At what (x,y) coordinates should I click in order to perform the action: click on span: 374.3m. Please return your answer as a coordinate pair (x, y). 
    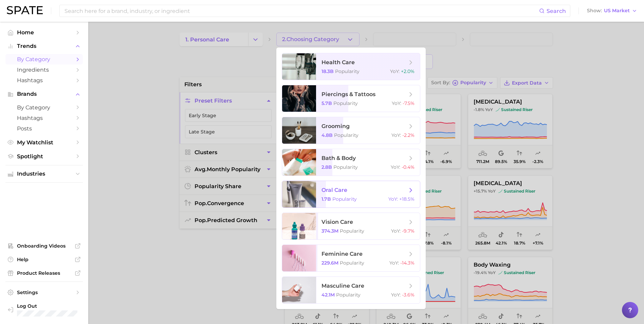
    Looking at the image, I should click on (330, 231).